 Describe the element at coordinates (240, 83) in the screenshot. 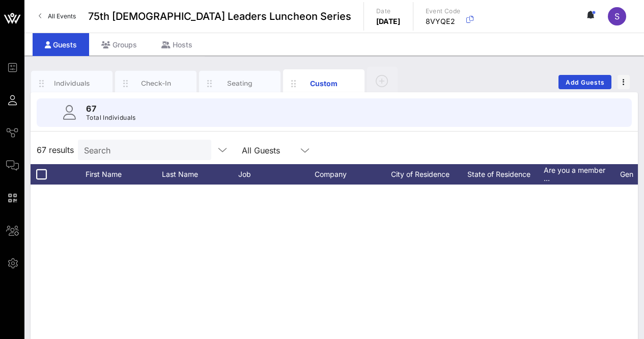

I see `div: Seating` at that location.